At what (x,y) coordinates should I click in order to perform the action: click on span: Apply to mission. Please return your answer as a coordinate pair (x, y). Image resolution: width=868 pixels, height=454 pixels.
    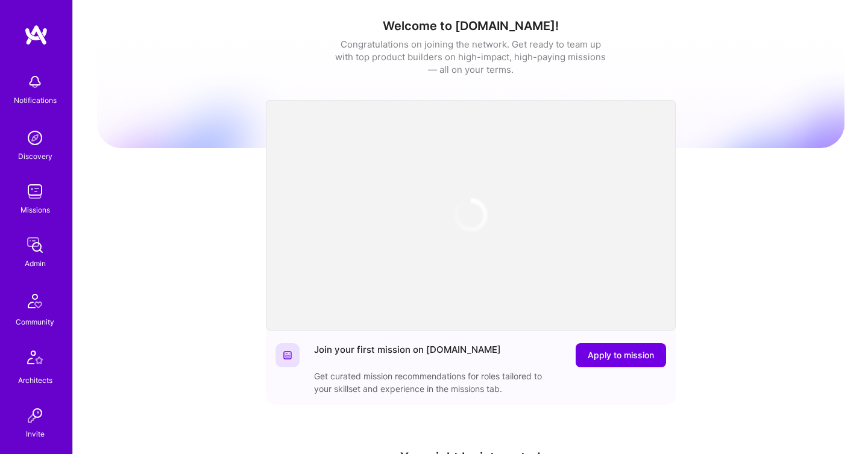
    Looking at the image, I should click on (621, 355).